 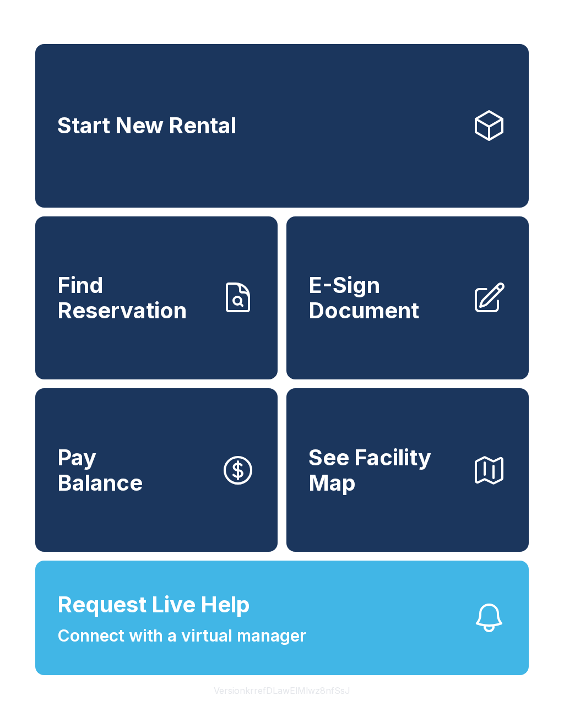 What do you see at coordinates (385, 470) in the screenshot?
I see `span: See Facility Map` at bounding box center [385, 470].